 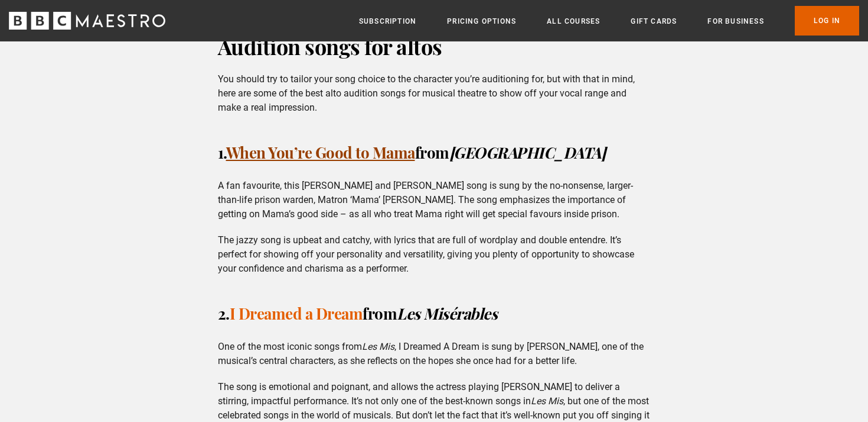 What do you see at coordinates (297, 313) in the screenshot?
I see `a: I Dreamed a Dream` at bounding box center [297, 313].